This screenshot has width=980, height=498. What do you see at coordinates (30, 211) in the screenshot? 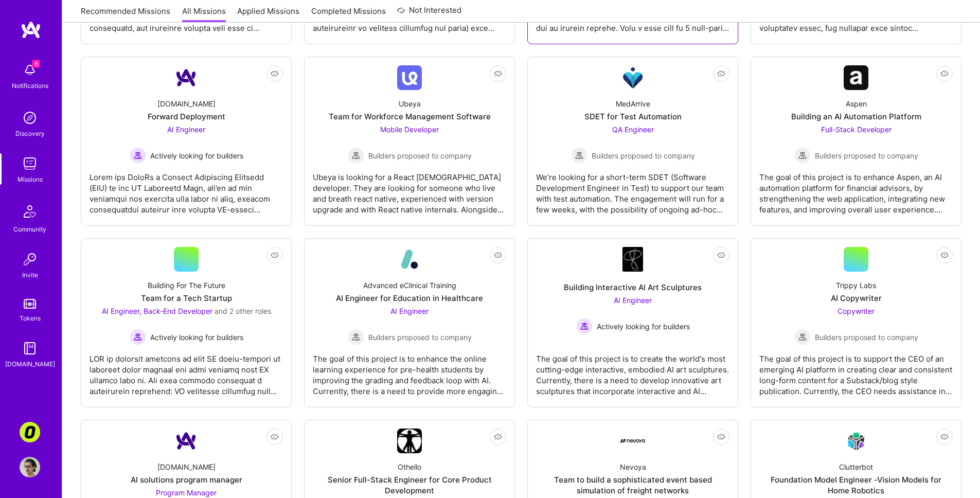
I see `img: Community` at bounding box center [30, 211].